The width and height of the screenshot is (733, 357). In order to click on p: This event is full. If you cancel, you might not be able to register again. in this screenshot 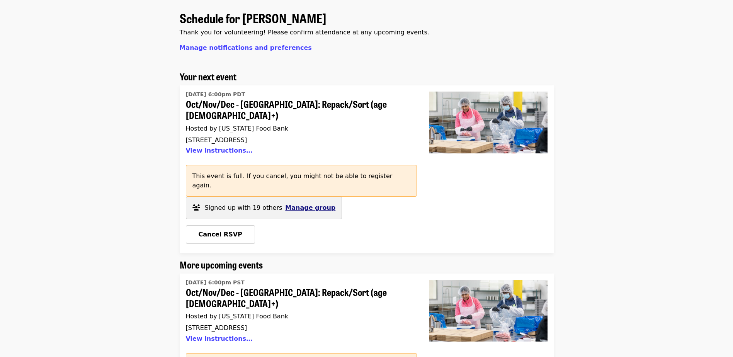, I will do `click(302, 181)`.